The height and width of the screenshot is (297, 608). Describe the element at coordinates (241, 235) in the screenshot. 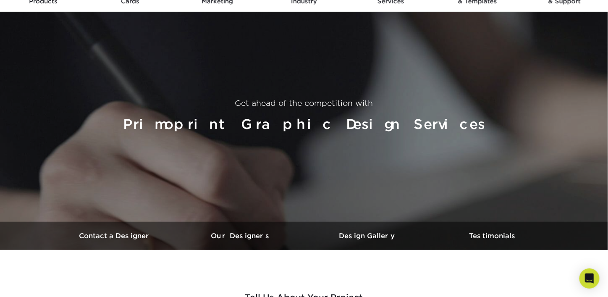

I see `a: Our Designers` at that location.